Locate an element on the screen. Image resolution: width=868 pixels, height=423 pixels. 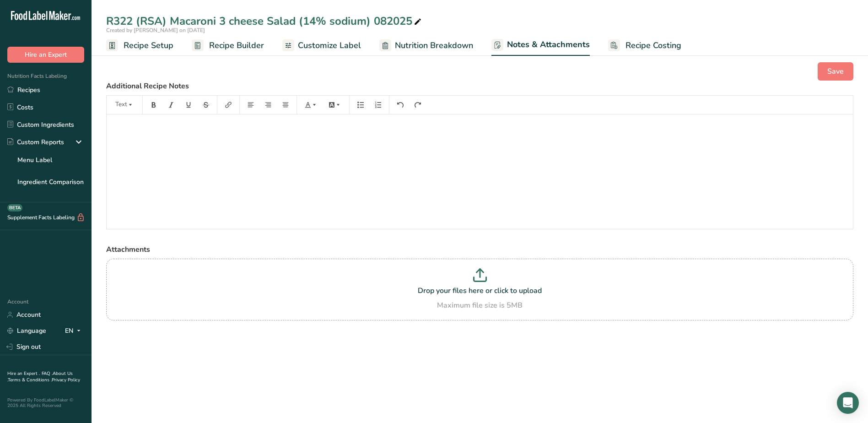
div: Custom Reports is located at coordinates (35, 142).